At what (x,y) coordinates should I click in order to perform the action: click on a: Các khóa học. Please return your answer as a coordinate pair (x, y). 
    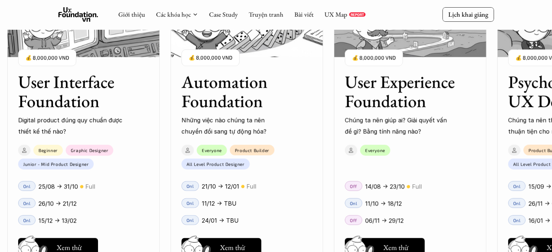
    Looking at the image, I should click on (174, 14).